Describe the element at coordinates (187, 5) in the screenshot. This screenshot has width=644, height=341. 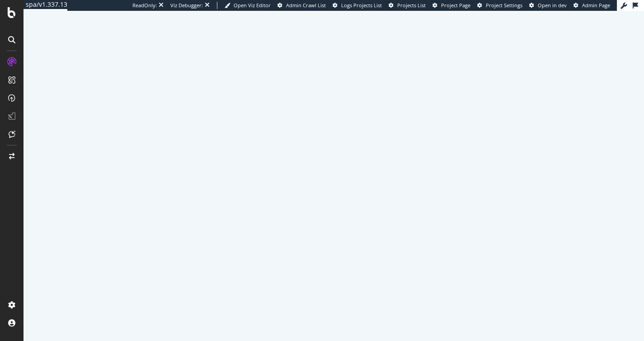
I see `div: Viz Debugger:` at that location.